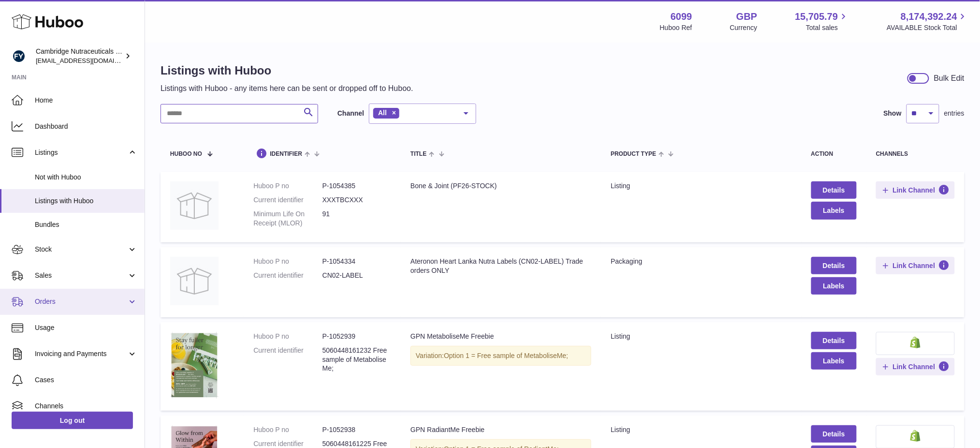  What do you see at coordinates (194, 205) in the screenshot?
I see `img: Bone & Joint (PF26-STOCK)` at bounding box center [194, 205].